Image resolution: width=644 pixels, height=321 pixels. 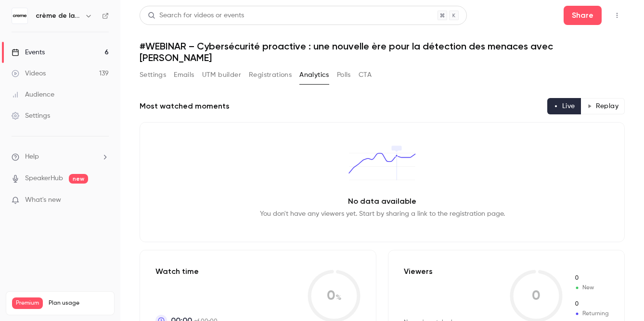 I want to click on h6: crème de la crème, so click(x=58, y=16).